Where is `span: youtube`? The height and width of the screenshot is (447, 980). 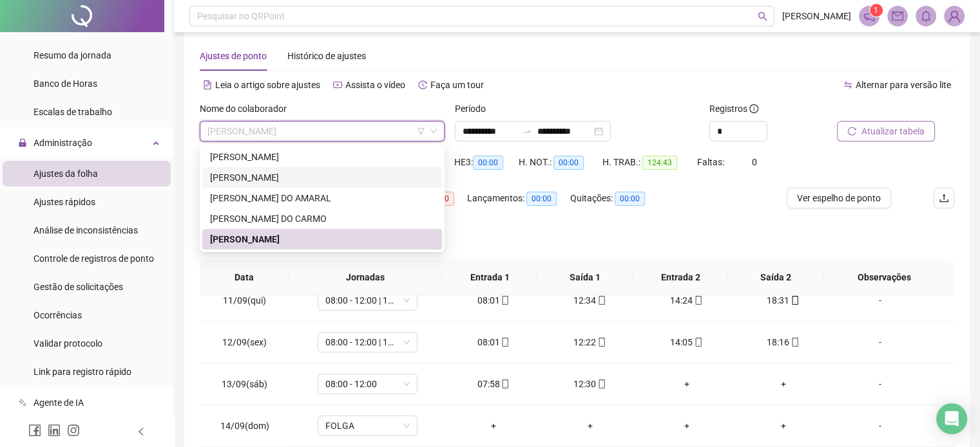 span: youtube is located at coordinates (338, 85).